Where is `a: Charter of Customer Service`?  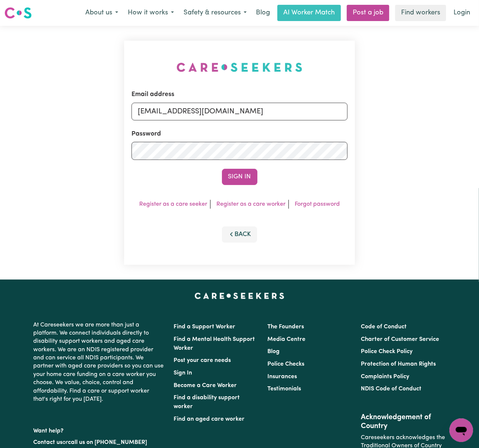
a: Charter of Customer Service is located at coordinates (400, 339).